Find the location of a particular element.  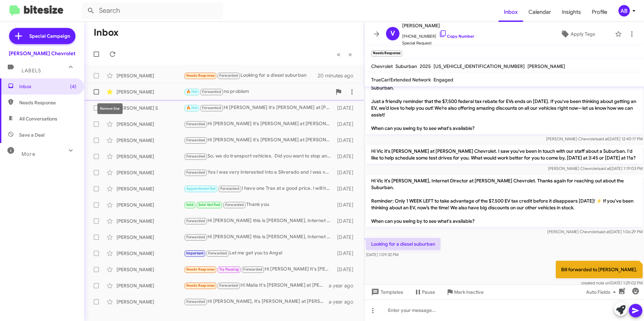

span: Chevrolet is located at coordinates (382, 66).